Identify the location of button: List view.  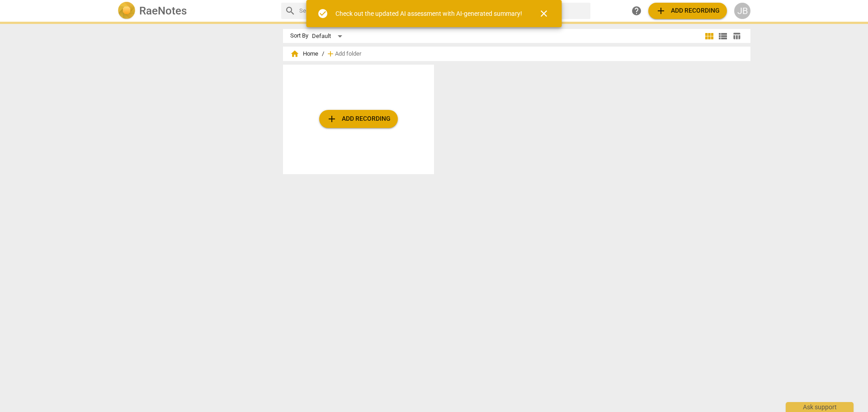
(723, 36).